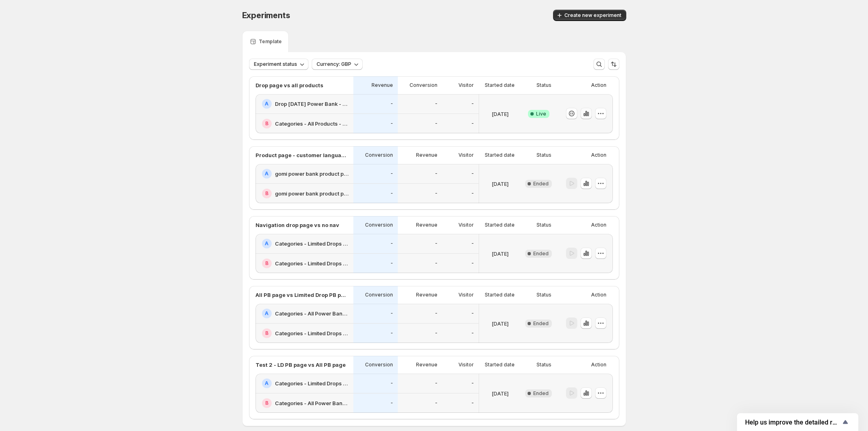 The image size is (868, 431). Describe the element at coordinates (592, 16) in the screenshot. I see `span: Create new experiment` at that location.